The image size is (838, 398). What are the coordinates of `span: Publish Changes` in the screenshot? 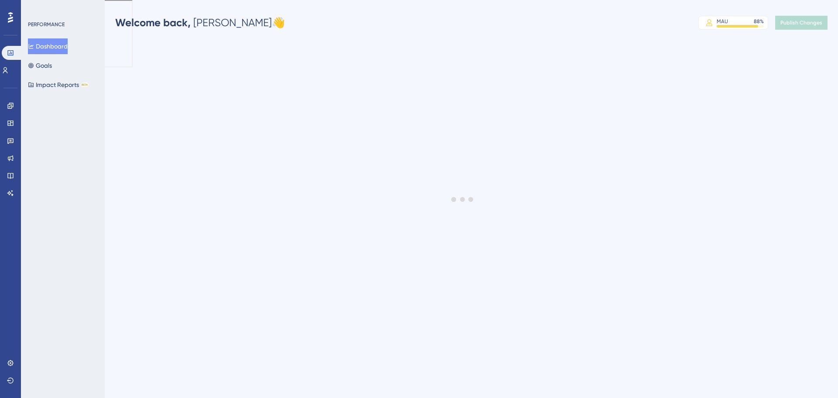 It's located at (801, 23).